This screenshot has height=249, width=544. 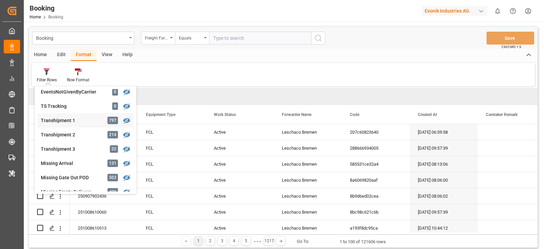 I want to click on div: 131, so click(x=113, y=163).